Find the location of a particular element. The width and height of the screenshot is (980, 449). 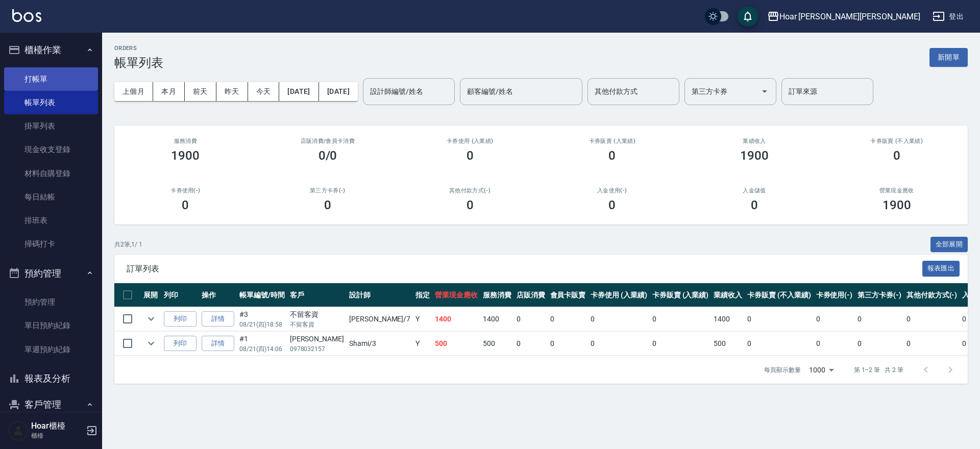

button: 新開單 is located at coordinates (949, 57).